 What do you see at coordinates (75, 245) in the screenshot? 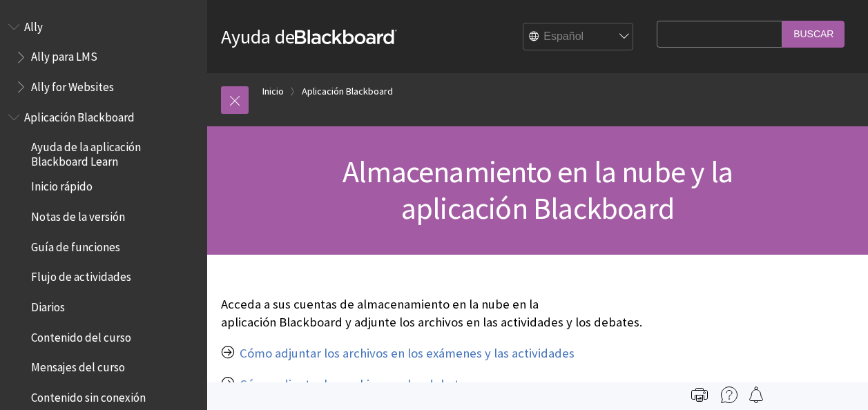
I see `span: Guía de funciones` at bounding box center [75, 245].